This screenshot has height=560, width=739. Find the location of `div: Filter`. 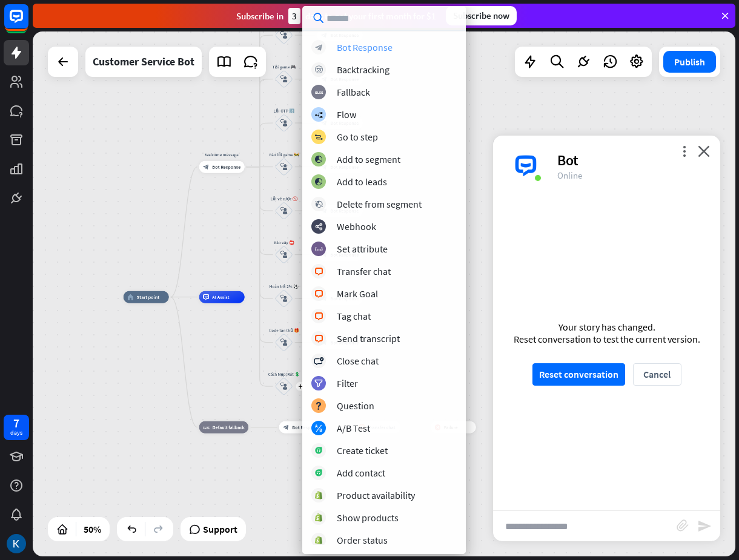

div: Filter is located at coordinates (347, 383).